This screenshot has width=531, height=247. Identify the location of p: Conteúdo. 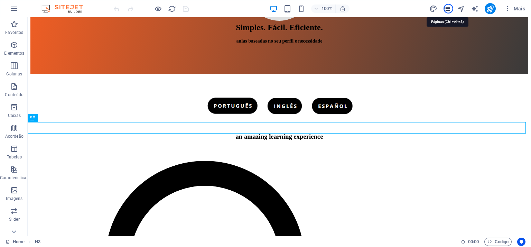
(14, 95).